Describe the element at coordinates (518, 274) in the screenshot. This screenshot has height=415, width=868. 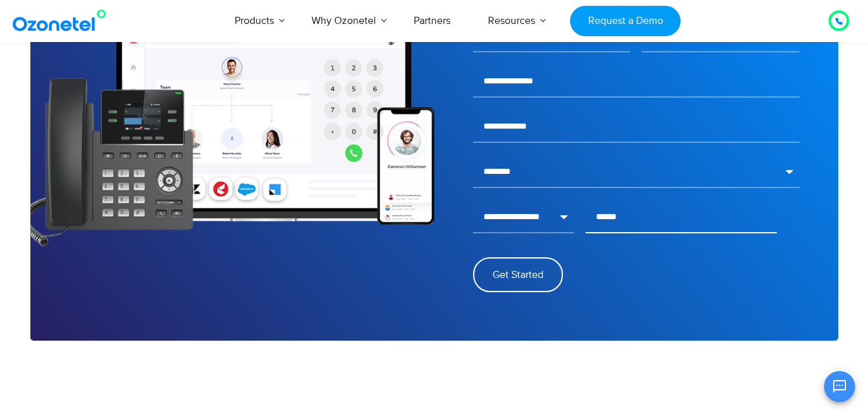
I see `span: Get Started` at that location.